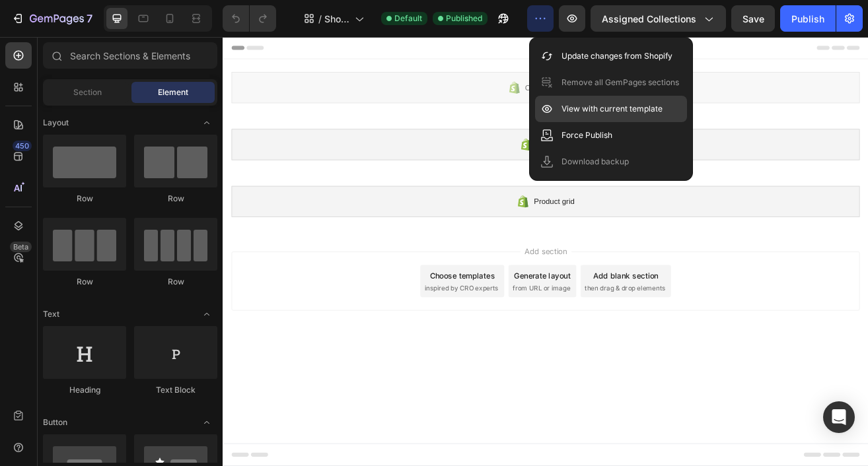 The height and width of the screenshot is (466, 868). Describe the element at coordinates (173, 92) in the screenshot. I see `span: Element` at that location.